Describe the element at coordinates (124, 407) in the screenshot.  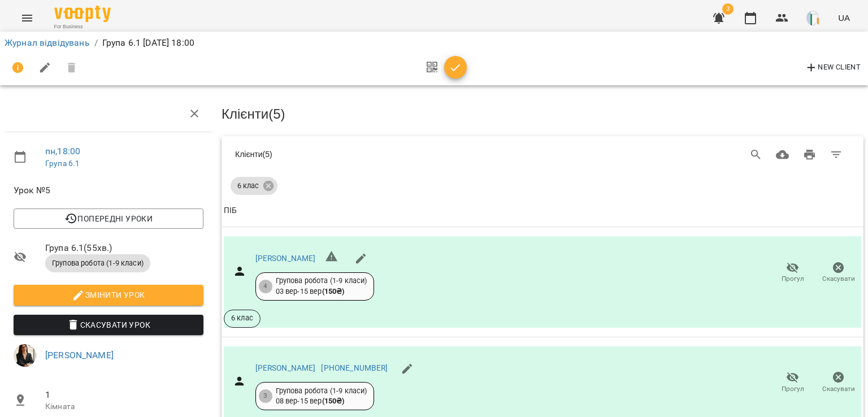
I see `p: Кімната` at that location.